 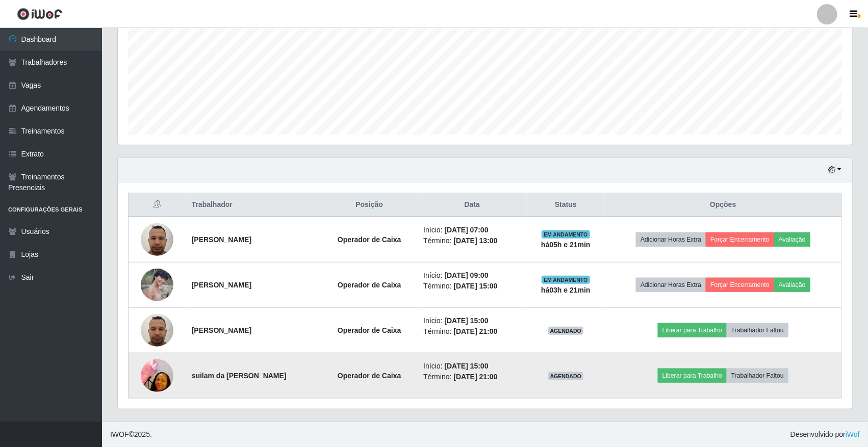 What do you see at coordinates (566, 205) in the screenshot?
I see `th: Status` at bounding box center [566, 205].